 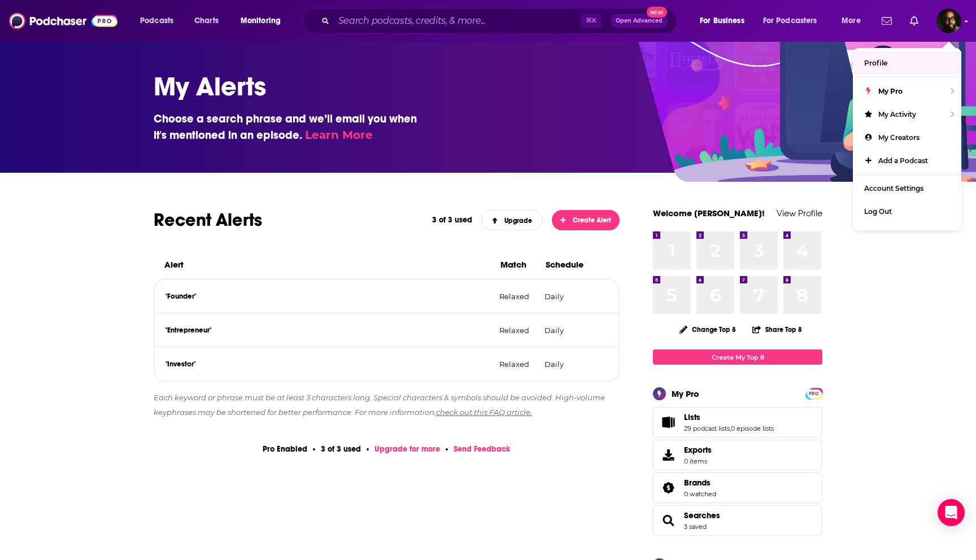 I want to click on img: Podchaser - Follow, Share and Rate Podcasts, so click(x=63, y=21).